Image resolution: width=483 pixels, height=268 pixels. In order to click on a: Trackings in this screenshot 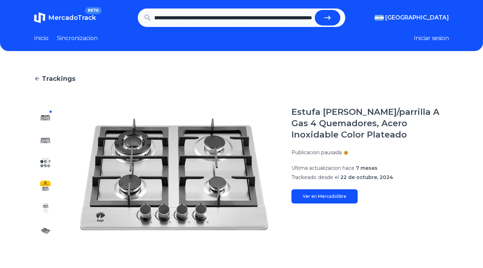, I will do `click(242, 79)`.